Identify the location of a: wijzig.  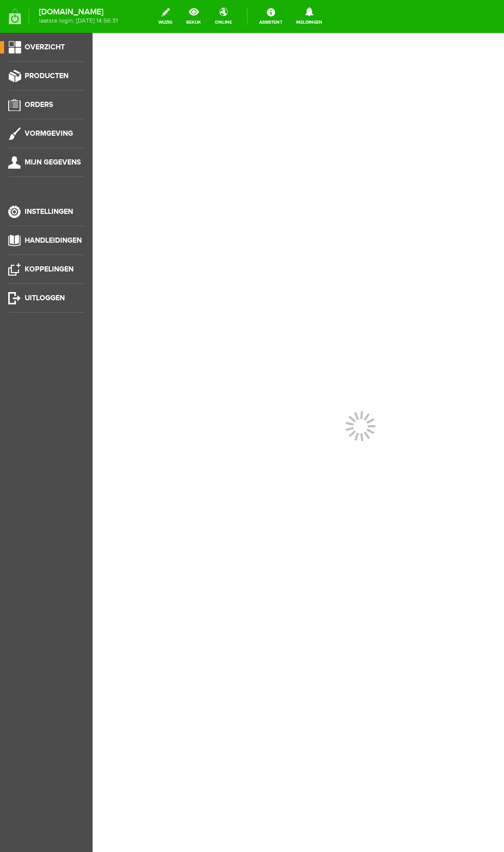
(165, 17).